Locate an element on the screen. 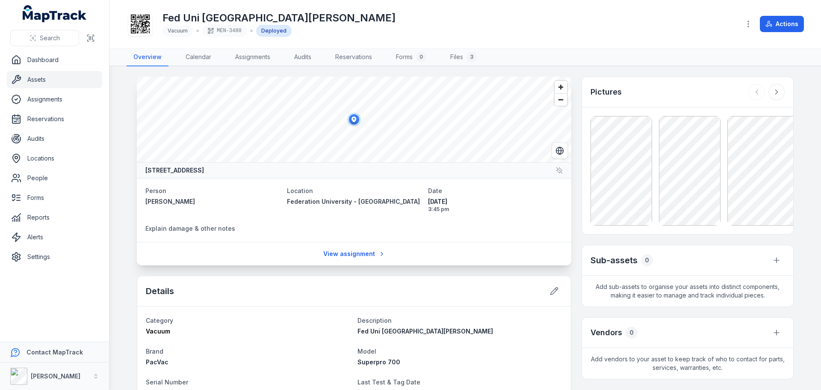  h2: Sub-assets is located at coordinates (614, 260).